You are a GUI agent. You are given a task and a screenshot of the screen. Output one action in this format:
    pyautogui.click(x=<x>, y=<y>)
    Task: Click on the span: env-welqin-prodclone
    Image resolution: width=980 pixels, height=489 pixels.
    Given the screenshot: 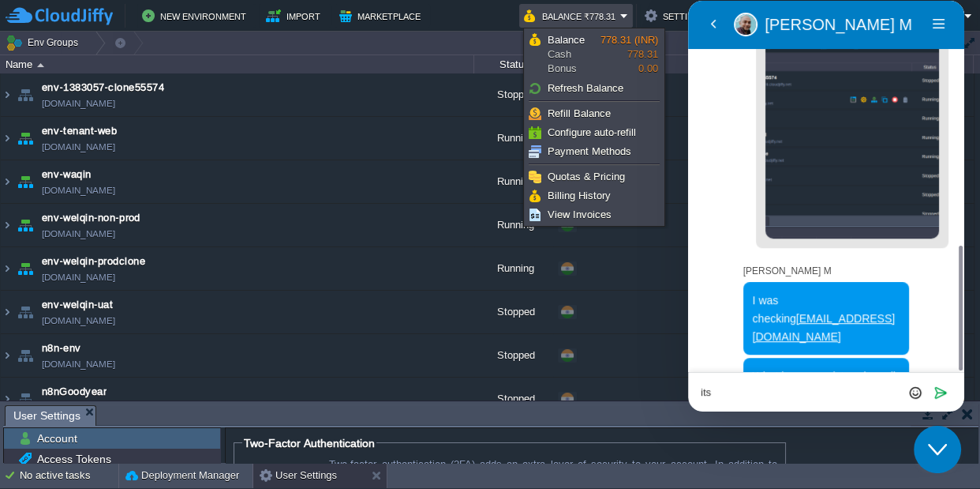 What is the action you would take?
    pyautogui.click(x=93, y=261)
    